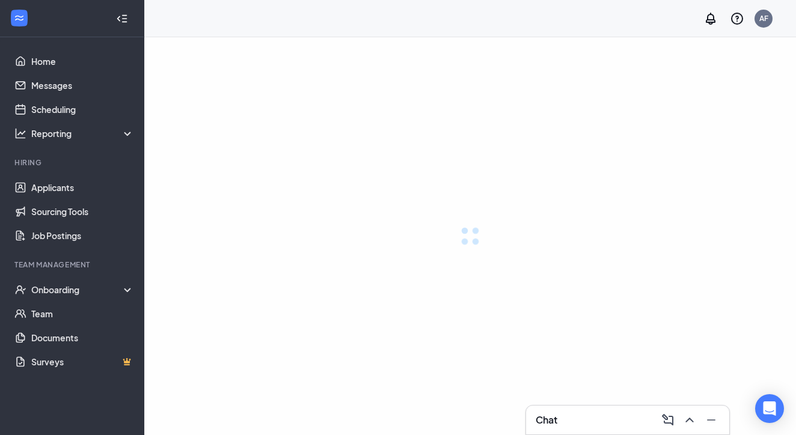  What do you see at coordinates (547, 420) in the screenshot?
I see `h3: Chat` at bounding box center [547, 420].